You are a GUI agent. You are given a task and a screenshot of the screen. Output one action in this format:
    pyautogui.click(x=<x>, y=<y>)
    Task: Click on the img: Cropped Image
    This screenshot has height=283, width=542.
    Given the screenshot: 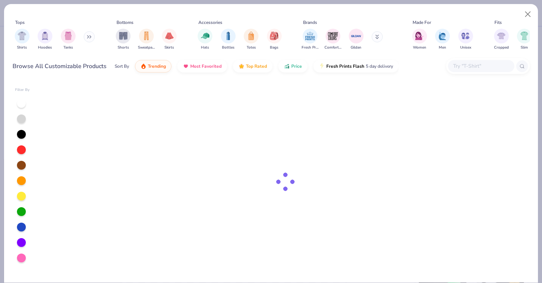 What is the action you would take?
    pyautogui.click(x=501, y=36)
    